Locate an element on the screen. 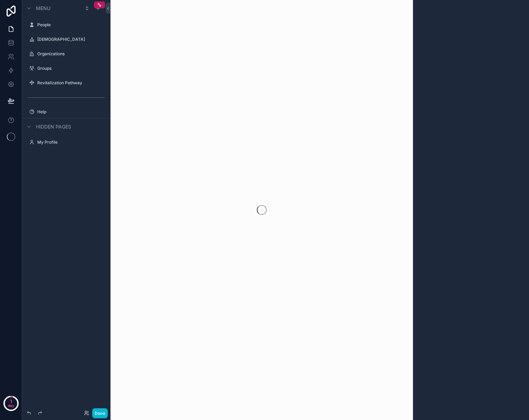  a: My Profile is located at coordinates (71, 142).